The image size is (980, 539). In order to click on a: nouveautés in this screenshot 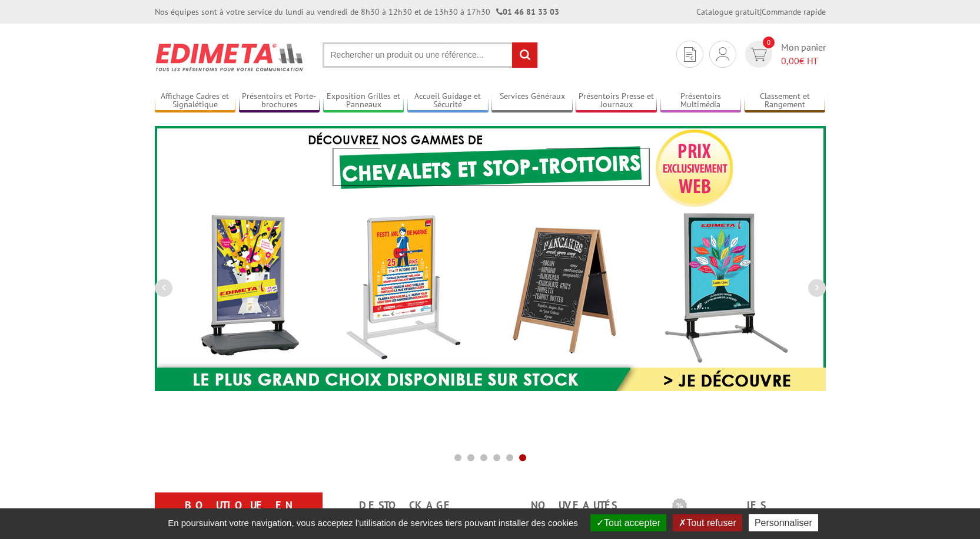, I will do `click(574, 506)`.